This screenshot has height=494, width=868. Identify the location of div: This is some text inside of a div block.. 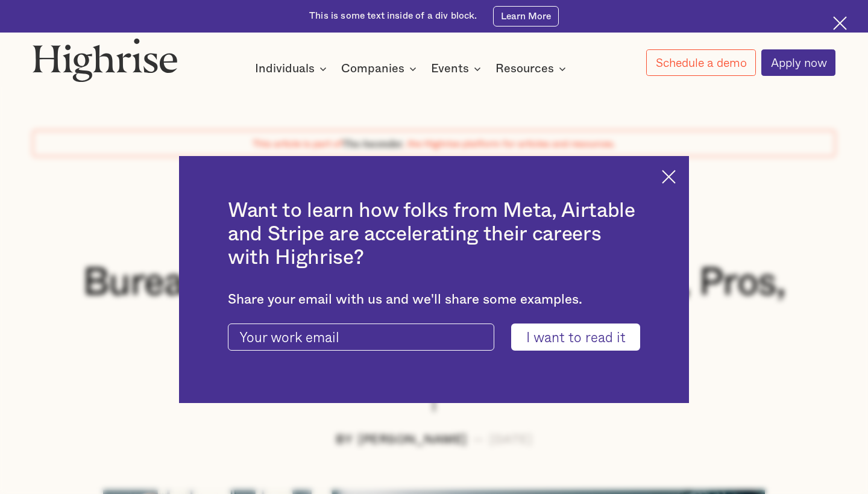
(393, 15).